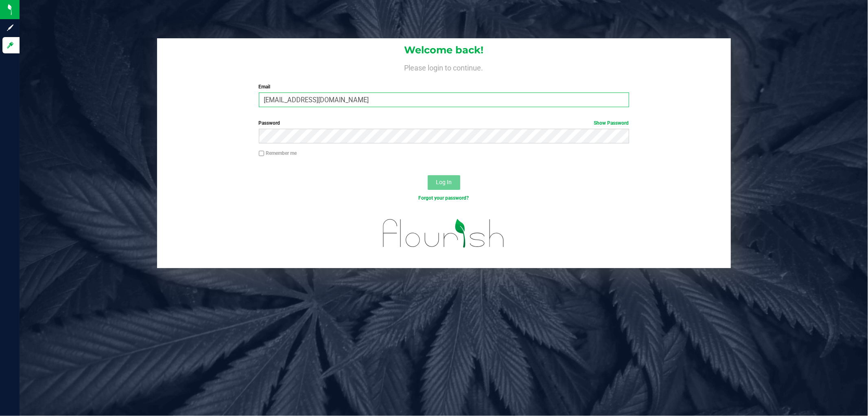 This screenshot has height=416, width=868. Describe the element at coordinates (612, 123) in the screenshot. I see `a: Show Password` at that location.